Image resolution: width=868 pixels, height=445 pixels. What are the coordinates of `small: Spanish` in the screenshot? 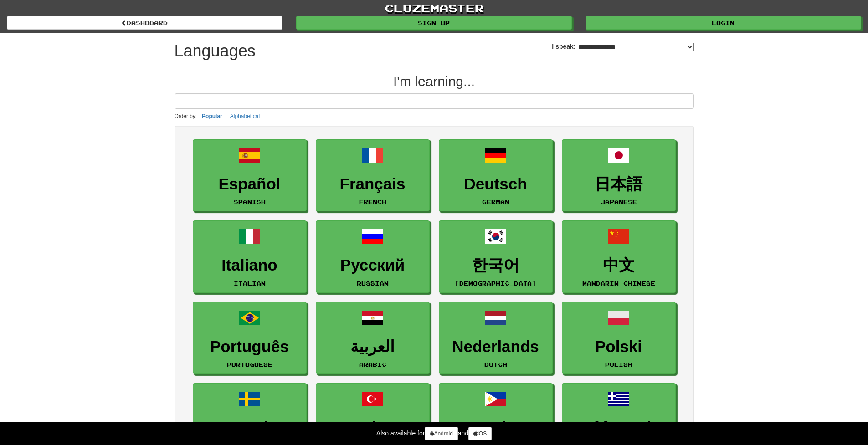 It's located at (250, 202).